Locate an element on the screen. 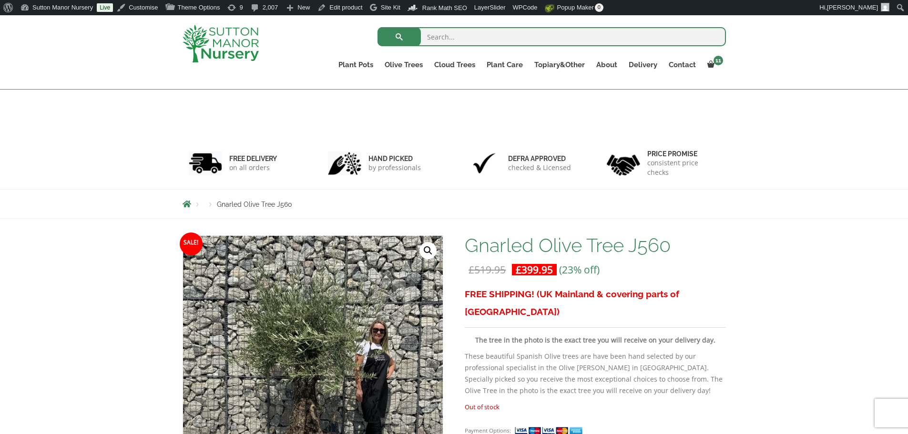  p: These beautiful Spanish Olive trees are have been hand selected by our professional specialist in... is located at coordinates (595, 374).